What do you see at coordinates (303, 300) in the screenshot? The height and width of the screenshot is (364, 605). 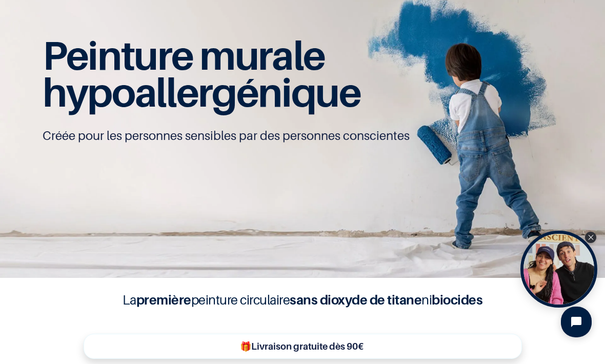 I see `h4: La peinture circulaire ni` at bounding box center [303, 300].